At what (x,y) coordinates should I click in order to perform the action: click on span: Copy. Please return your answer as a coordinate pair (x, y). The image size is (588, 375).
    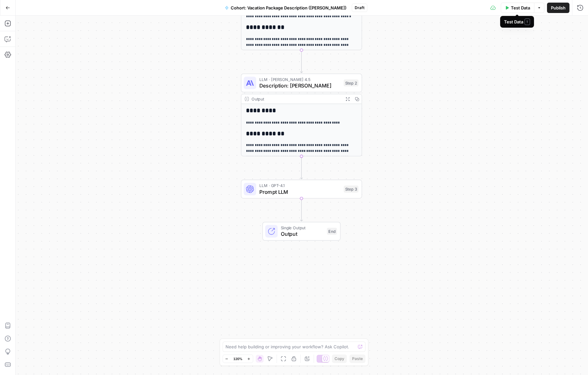
    Looking at the image, I should click on (339, 359).